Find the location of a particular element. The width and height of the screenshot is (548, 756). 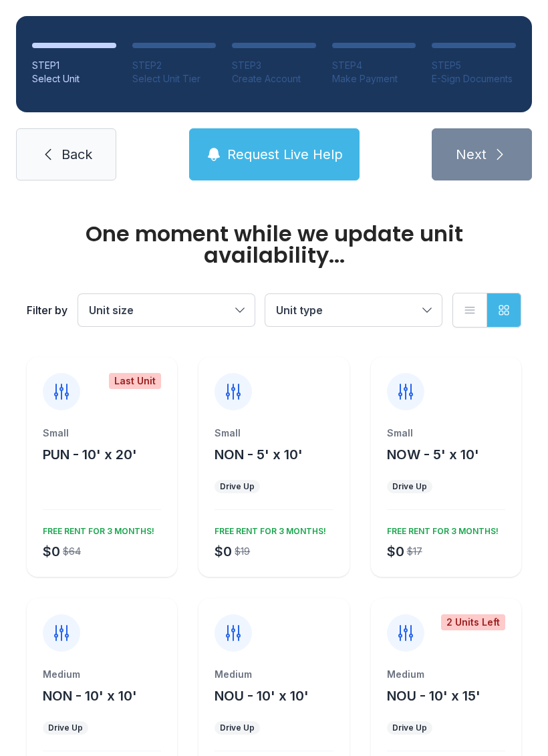

button: PUN - 10' x 20' is located at coordinates (90, 455).